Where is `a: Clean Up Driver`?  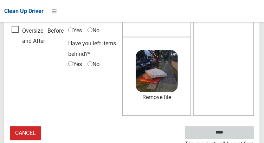 a: Clean Up Driver is located at coordinates (24, 11).